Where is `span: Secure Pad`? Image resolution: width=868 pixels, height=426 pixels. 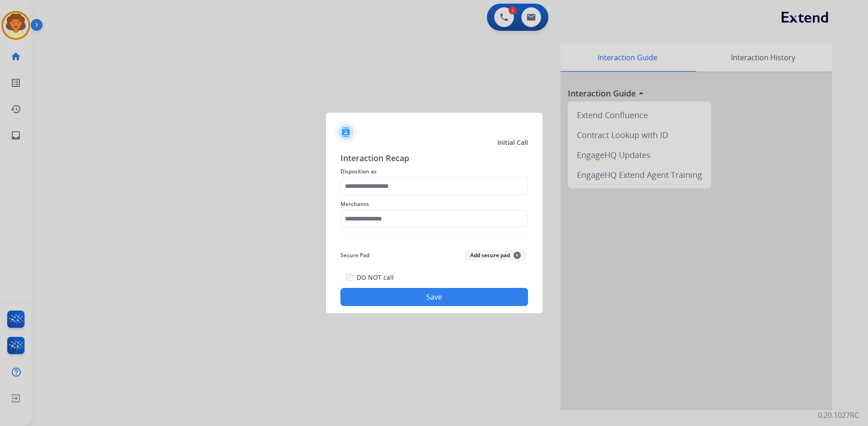 span: Secure Pad is located at coordinates (355, 255).